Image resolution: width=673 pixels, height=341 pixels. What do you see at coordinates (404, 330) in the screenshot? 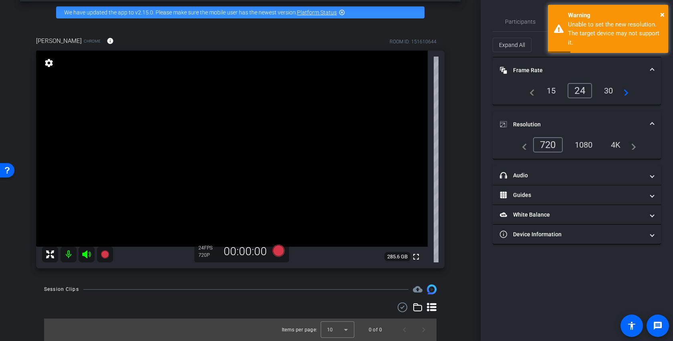
I see `button: Previous page` at bounding box center [404, 330].